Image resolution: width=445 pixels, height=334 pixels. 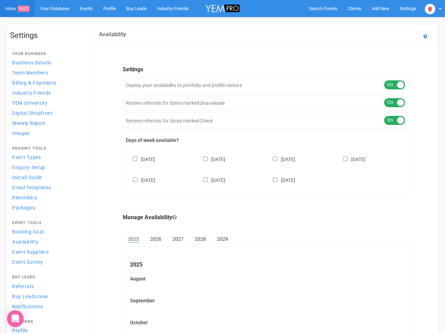 I want to click on a: Digital Shopfront, so click(x=48, y=113).